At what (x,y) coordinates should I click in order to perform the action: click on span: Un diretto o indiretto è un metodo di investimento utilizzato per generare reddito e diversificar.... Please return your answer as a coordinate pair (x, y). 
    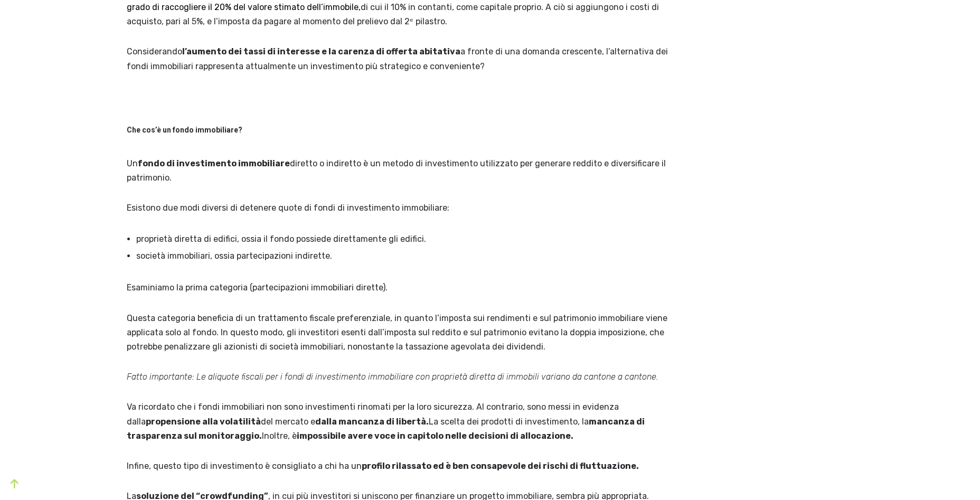
    Looking at the image, I should click on (396, 171).